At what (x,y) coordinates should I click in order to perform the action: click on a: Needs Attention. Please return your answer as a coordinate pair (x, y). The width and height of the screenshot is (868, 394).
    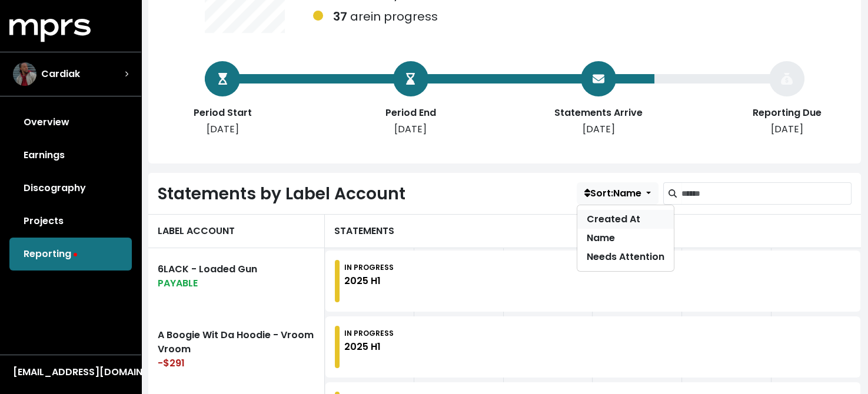
    Looking at the image, I should click on (626, 257).